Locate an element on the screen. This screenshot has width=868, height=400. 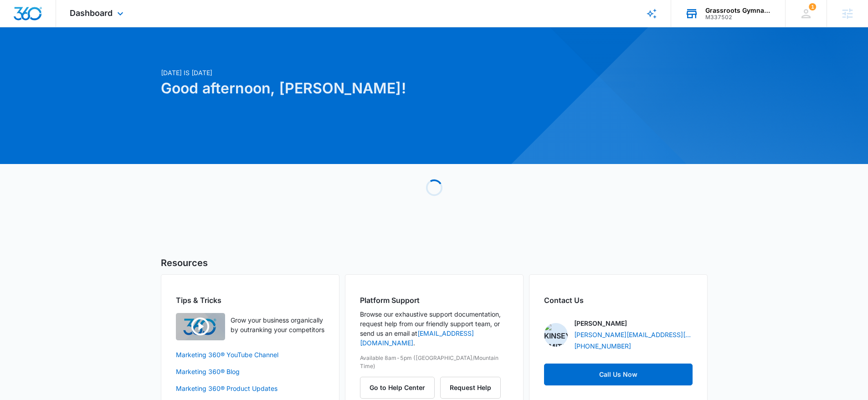
a: Marketing 360® YouTube Channel is located at coordinates (250, 354).